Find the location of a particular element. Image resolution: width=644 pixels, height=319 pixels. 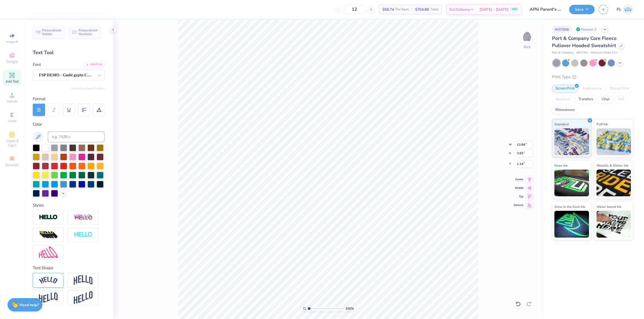

img: Negative Space is located at coordinates (83, 234).